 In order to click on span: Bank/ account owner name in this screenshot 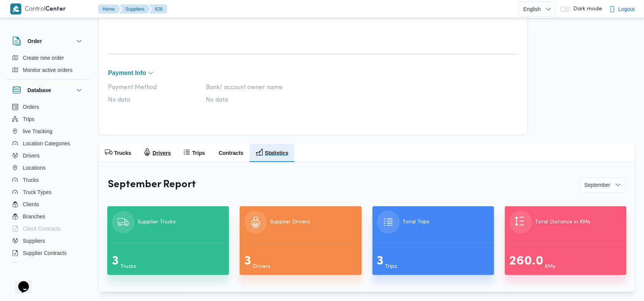, I will do `click(251, 87)`.